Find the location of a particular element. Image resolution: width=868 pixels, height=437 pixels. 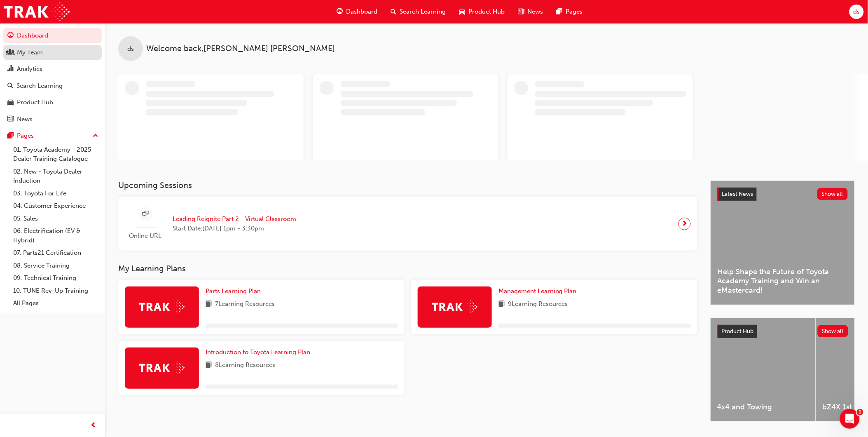

a: Introduction to Toyota Learning Plan is located at coordinates (259, 352).